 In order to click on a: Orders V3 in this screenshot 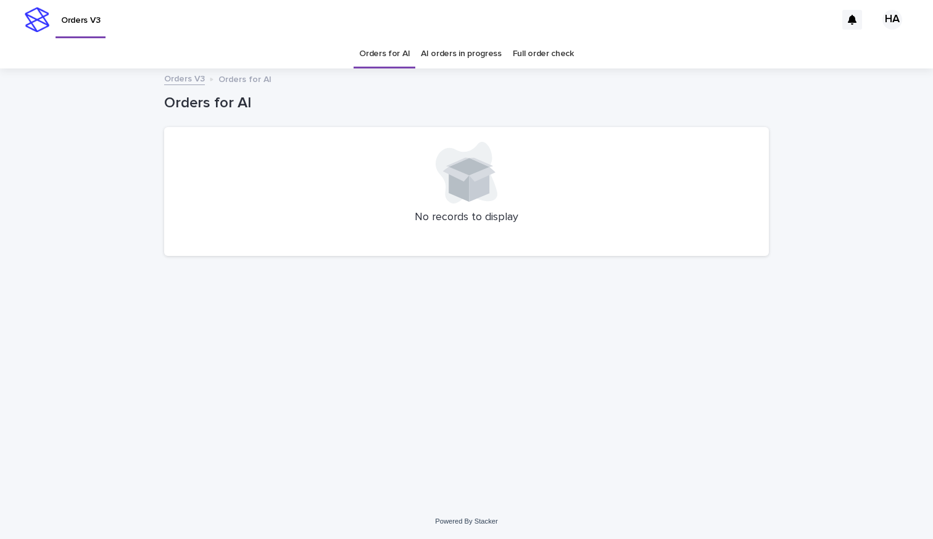, I will do `click(185, 78)`.